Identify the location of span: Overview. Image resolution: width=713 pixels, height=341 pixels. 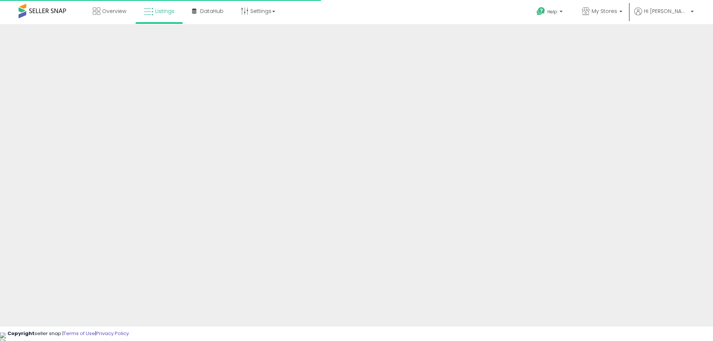
(114, 11).